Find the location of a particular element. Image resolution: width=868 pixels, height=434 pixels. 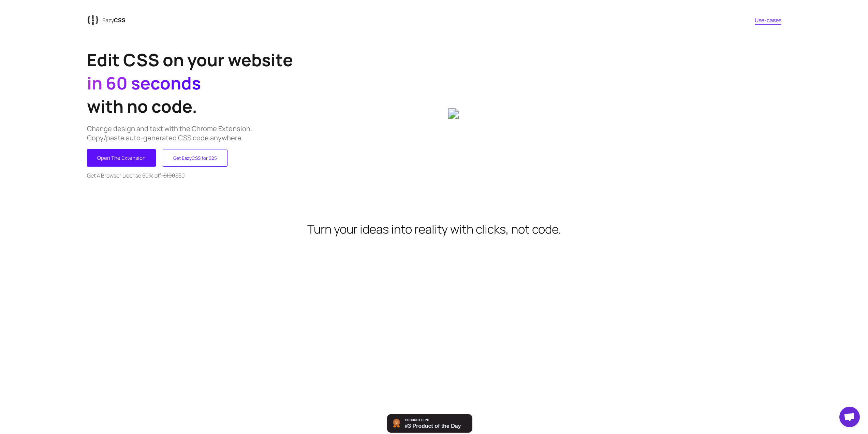

a: {{EazyCSS is located at coordinates (106, 20).